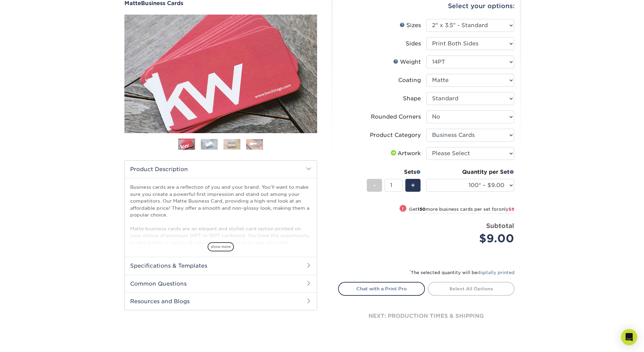  Describe the element at coordinates (413, 43) in the screenshot. I see `div: Sides` at that location.